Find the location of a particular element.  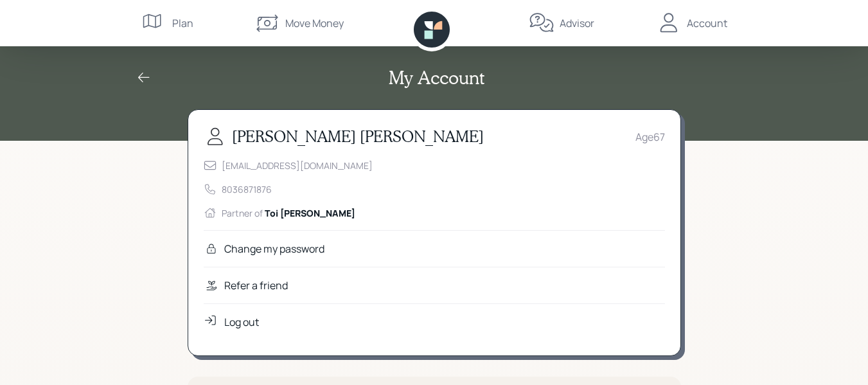

div: Refer a friend is located at coordinates (256, 285).